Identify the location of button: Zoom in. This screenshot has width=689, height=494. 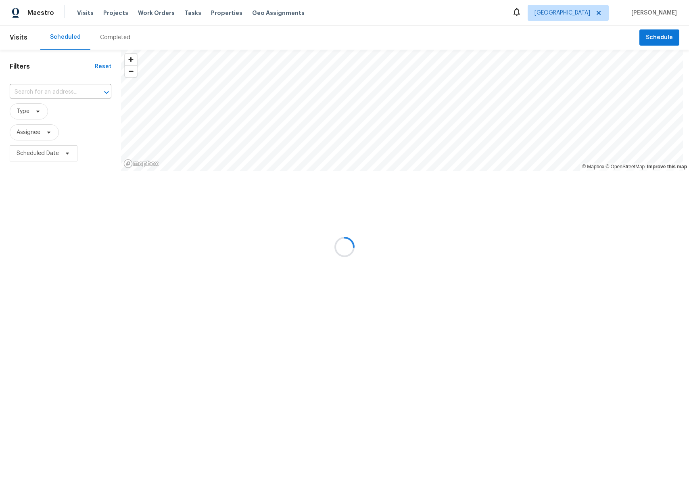
(131, 59).